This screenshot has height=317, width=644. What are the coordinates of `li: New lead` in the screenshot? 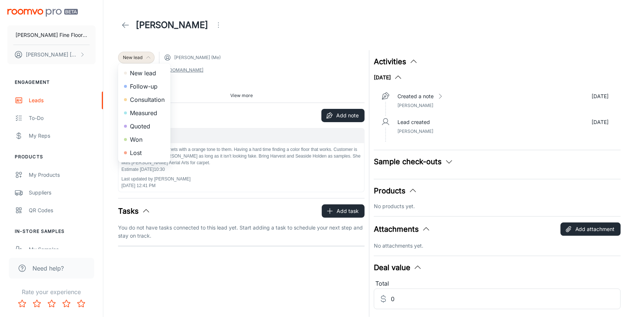 It's located at (144, 73).